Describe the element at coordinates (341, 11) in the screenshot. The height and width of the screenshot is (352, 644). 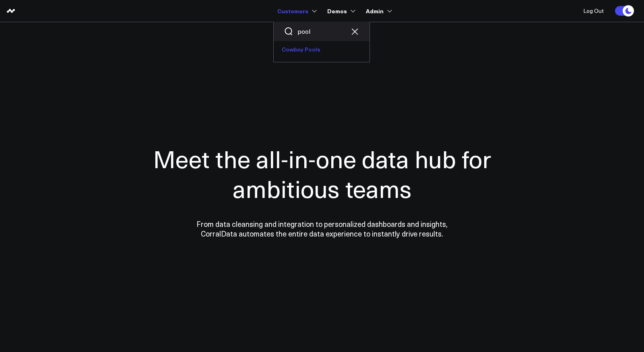
I see `a: Demos` at that location.